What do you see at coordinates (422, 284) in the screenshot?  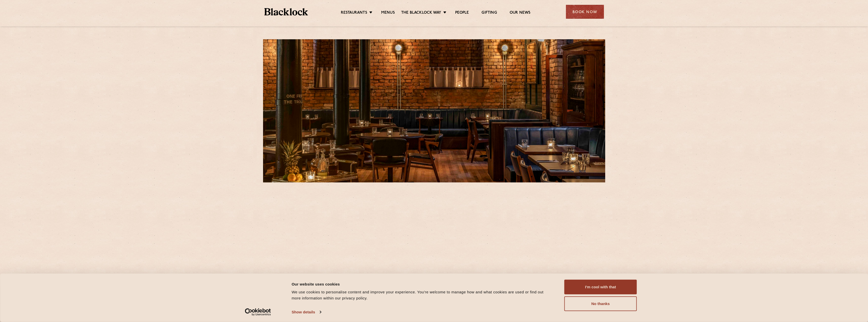 I see `div: Our website uses cookies` at bounding box center [422, 284].